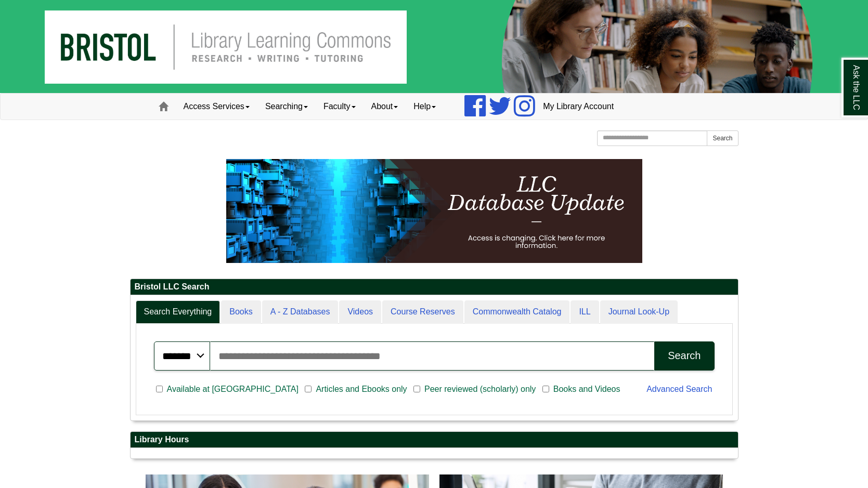 This screenshot has height=488, width=868. What do you see at coordinates (434, 211) in the screenshot?
I see `img: HTML tutorial` at bounding box center [434, 211].